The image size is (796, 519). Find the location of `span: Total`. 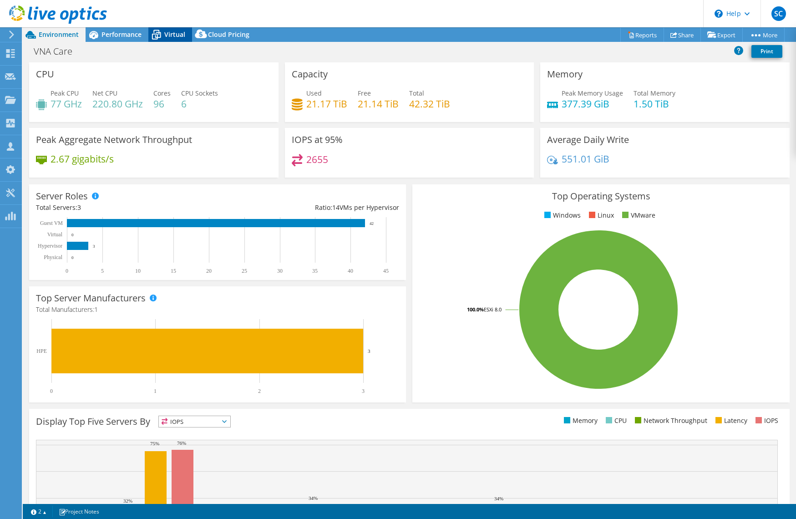

span: Total is located at coordinates (417, 93).